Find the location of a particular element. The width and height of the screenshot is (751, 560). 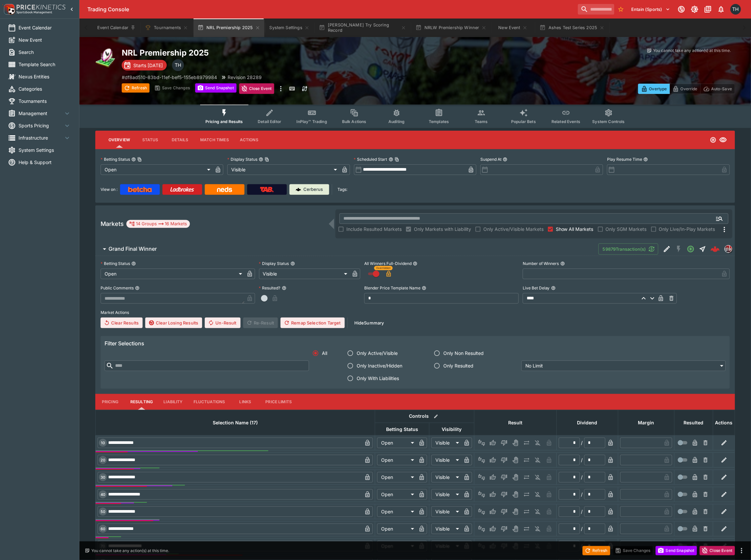

button: Resulted? is located at coordinates (284, 288).